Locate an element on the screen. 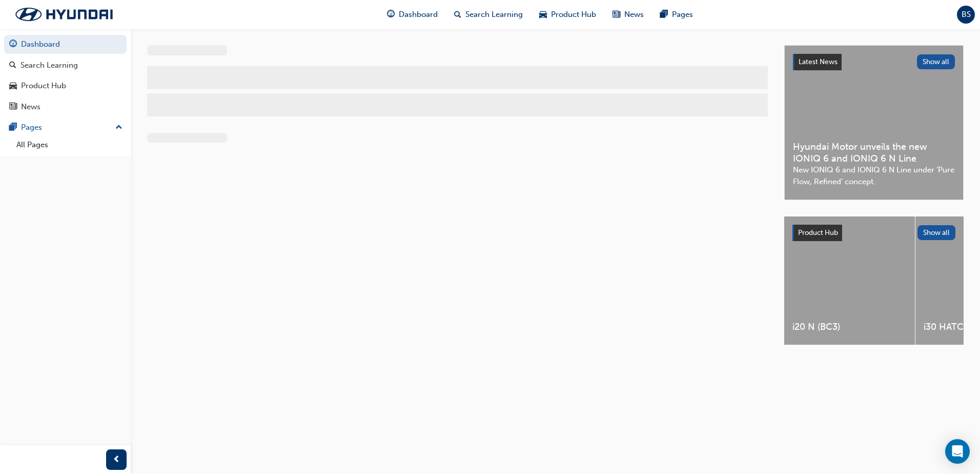 This screenshot has width=980, height=474. span: New IONIQ 6 and IONIQ 6 N Line under ‘Pure Flow, Refined’ concept. is located at coordinates (874, 175).